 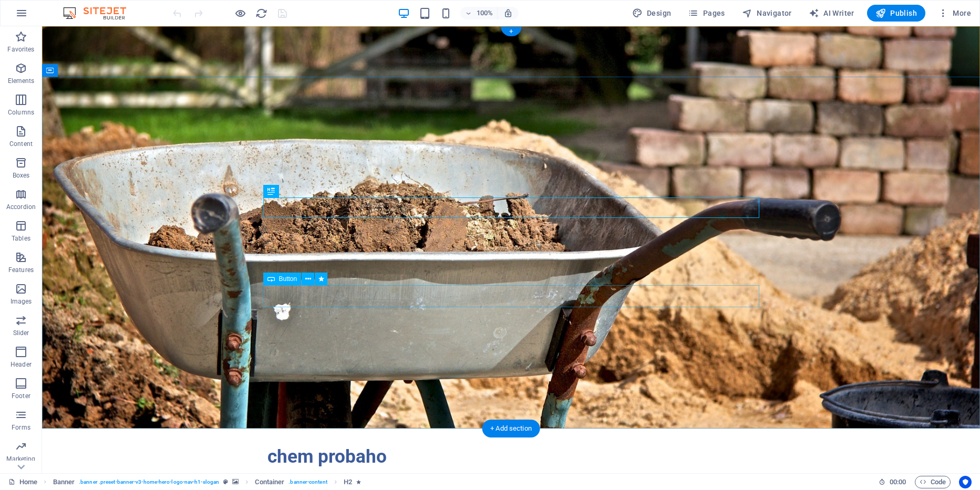 What do you see at coordinates (832, 13) in the screenshot?
I see `button: AI Writer` at bounding box center [832, 13].